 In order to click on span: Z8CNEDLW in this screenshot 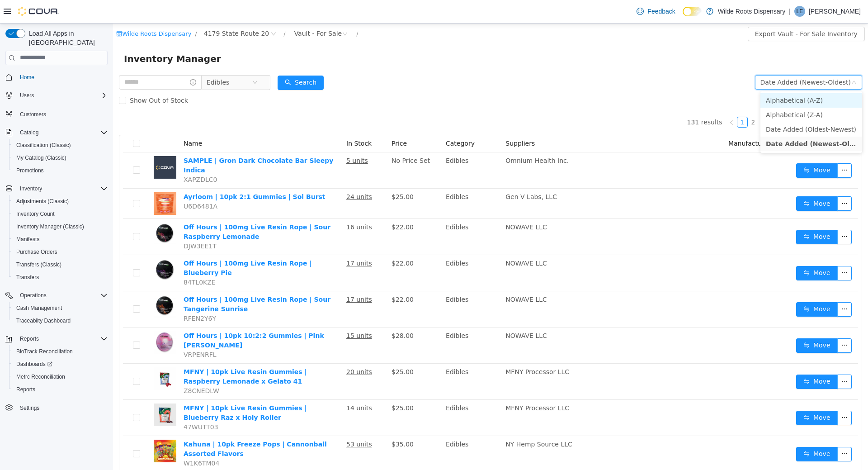, I will do `click(88, 367)`.